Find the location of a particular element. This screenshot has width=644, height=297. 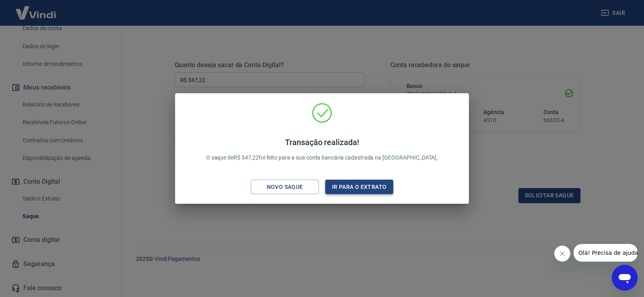

button: Ir para o extrato is located at coordinates (359, 187).